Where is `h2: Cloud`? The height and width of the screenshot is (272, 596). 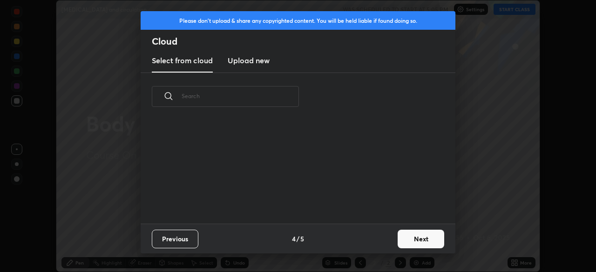 h2: Cloud is located at coordinates (304, 41).